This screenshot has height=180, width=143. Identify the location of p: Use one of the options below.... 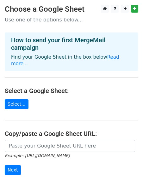
(71, 20).